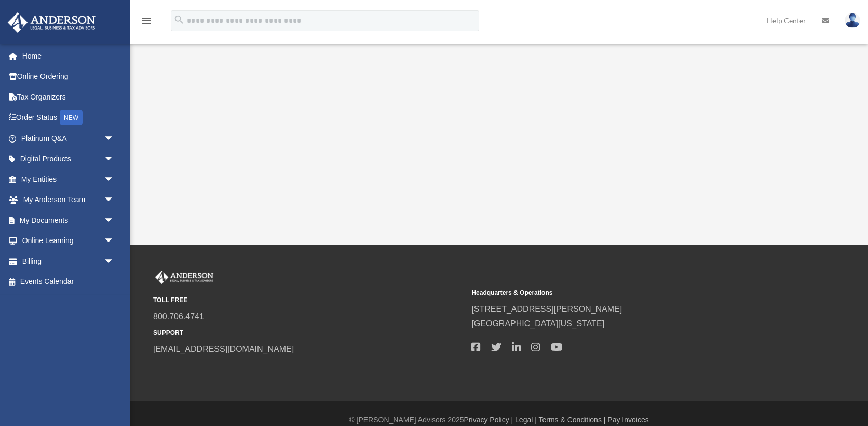  Describe the element at coordinates (69, 138) in the screenshot. I see `a: Platinum Q&Aarrow_drop_down` at that location.